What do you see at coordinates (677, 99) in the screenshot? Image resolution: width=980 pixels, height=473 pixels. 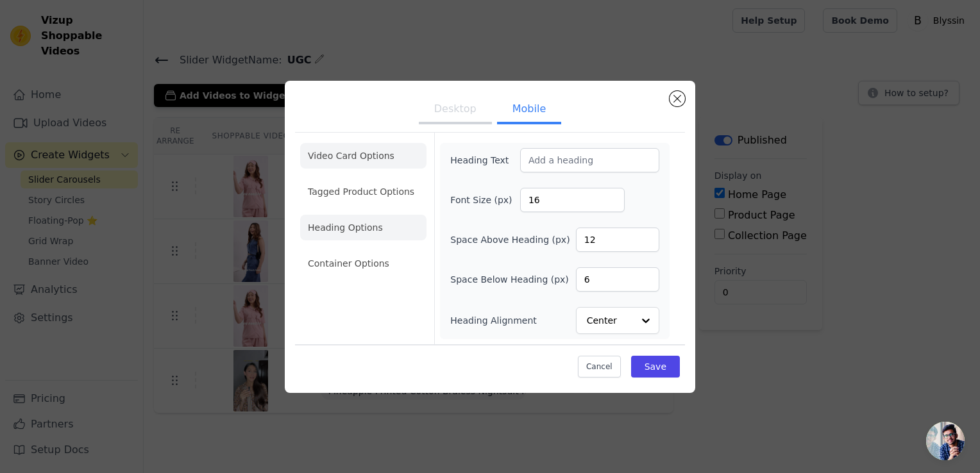 I see `button: Close modal` at bounding box center [677, 99].